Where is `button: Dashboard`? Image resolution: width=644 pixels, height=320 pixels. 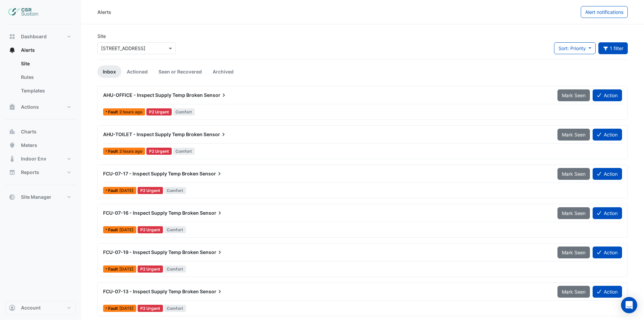
button: Dashboard is located at coordinates (41, 37).